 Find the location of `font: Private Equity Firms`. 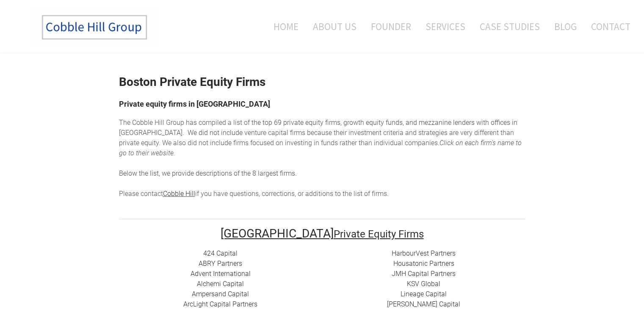

font: Private Equity Firms is located at coordinates (379, 234).